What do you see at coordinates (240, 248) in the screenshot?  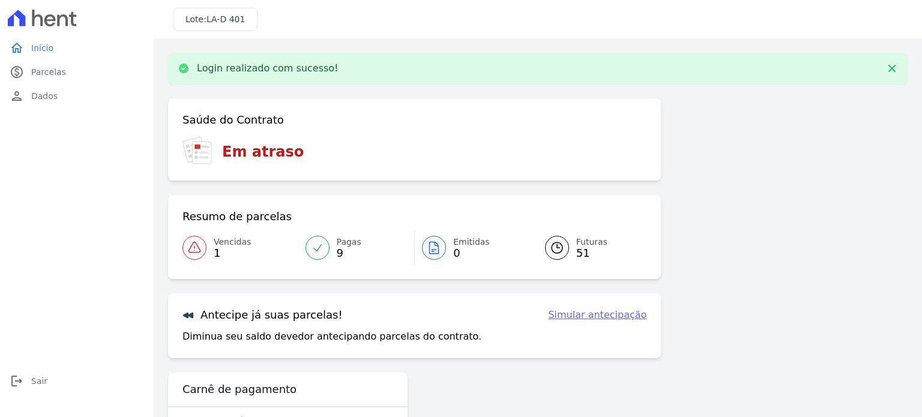 I see `a: Vencidas 1` at bounding box center [240, 248].